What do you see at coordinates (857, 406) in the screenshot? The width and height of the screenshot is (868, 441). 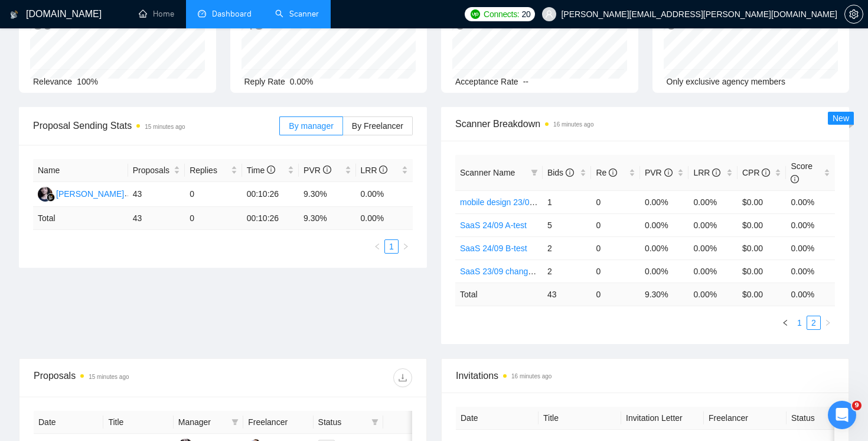 I see `span: 9` at bounding box center [857, 406].